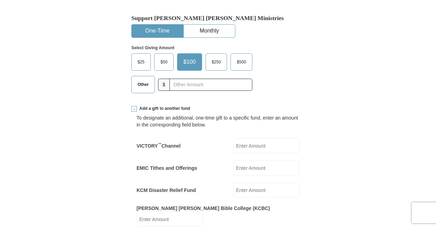  What do you see at coordinates (218, 121) in the screenshot?
I see `div: To designate an additional, one-time gift to a specific fund, enter an amount in the correspondin...` at bounding box center [218, 121].